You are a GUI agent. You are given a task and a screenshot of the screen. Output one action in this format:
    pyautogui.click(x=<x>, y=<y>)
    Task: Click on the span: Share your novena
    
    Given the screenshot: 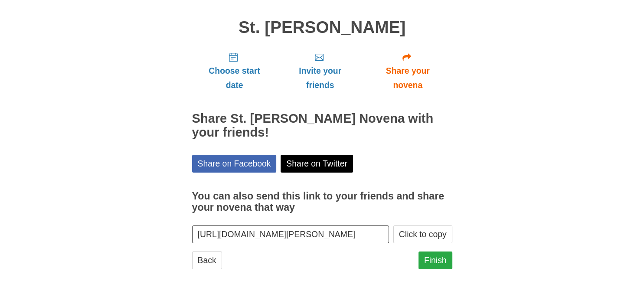 What is the action you would take?
    pyautogui.click(x=407, y=78)
    